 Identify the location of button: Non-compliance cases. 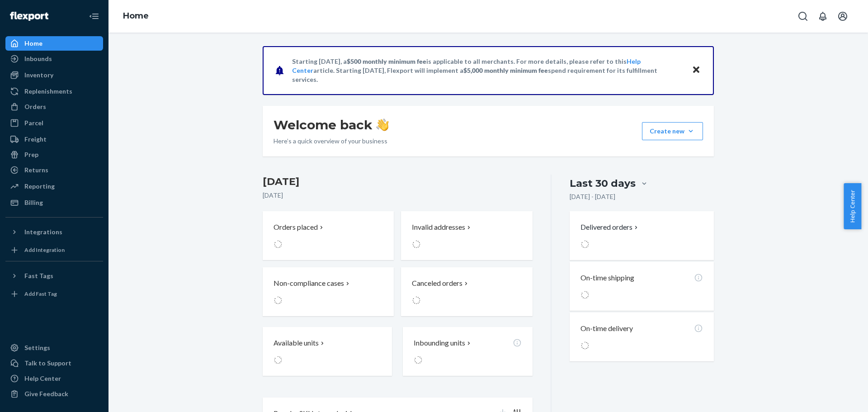
(328, 292).